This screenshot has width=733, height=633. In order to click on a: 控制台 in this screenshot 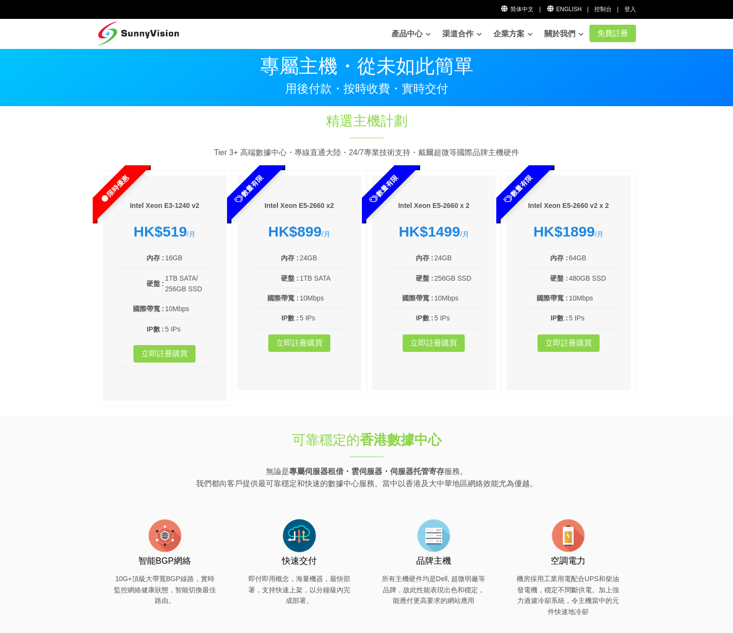, I will do `click(603, 9)`.